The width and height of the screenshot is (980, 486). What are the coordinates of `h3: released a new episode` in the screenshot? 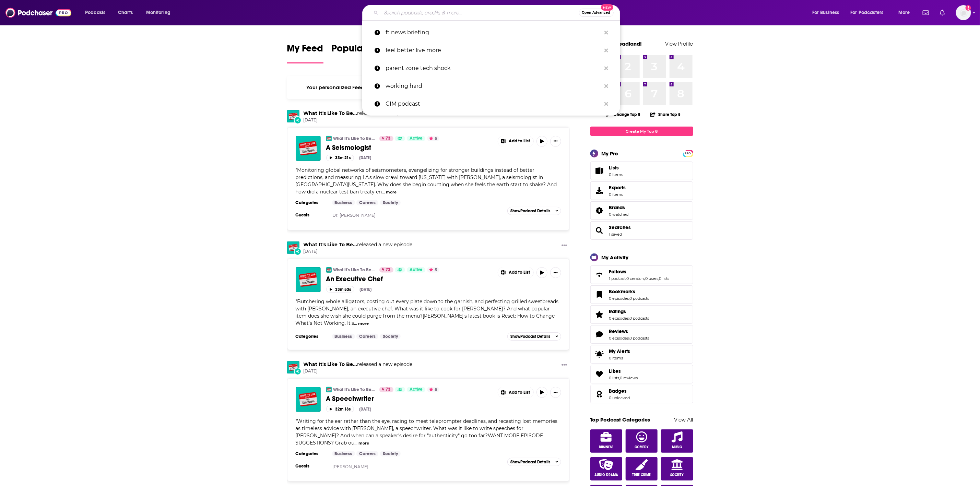 It's located at (358, 113).